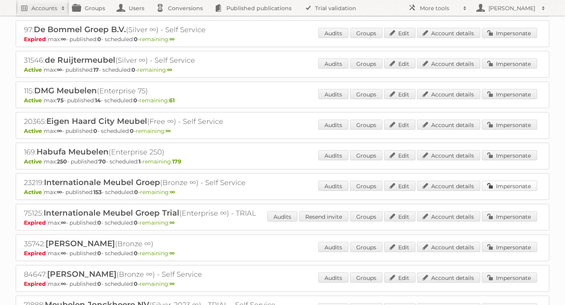 The width and height of the screenshot is (565, 305). Describe the element at coordinates (161, 30) in the screenshot. I see `h2: 97: (Silver ∞) - Self Service` at that location.